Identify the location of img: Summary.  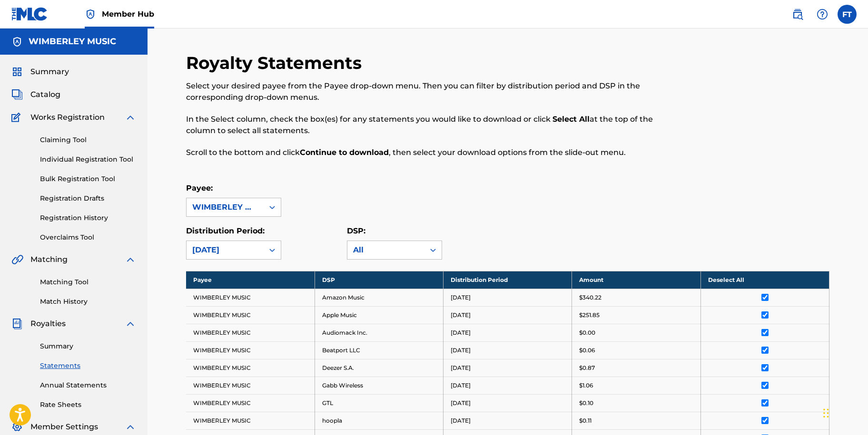
(17, 72).